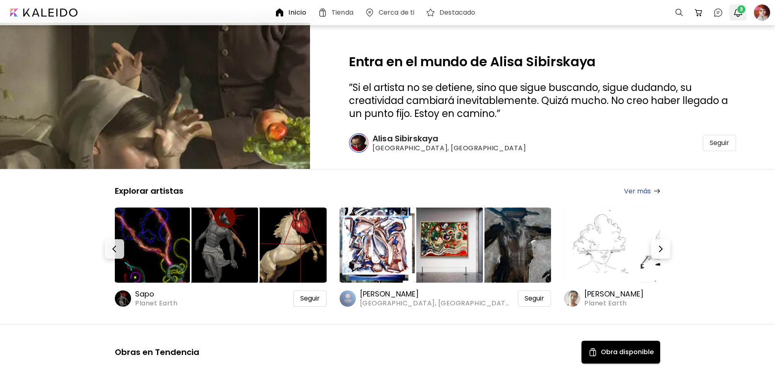  I want to click on img: Prev-button, so click(114, 249).